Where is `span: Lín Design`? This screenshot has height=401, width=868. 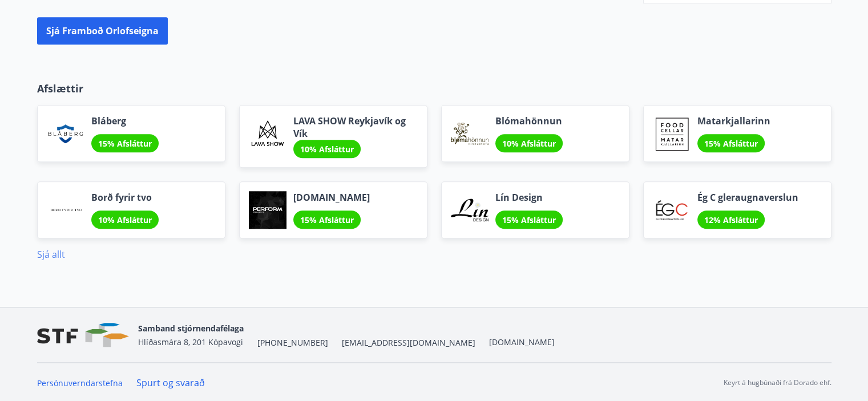
span: Lín Design is located at coordinates (529, 197).